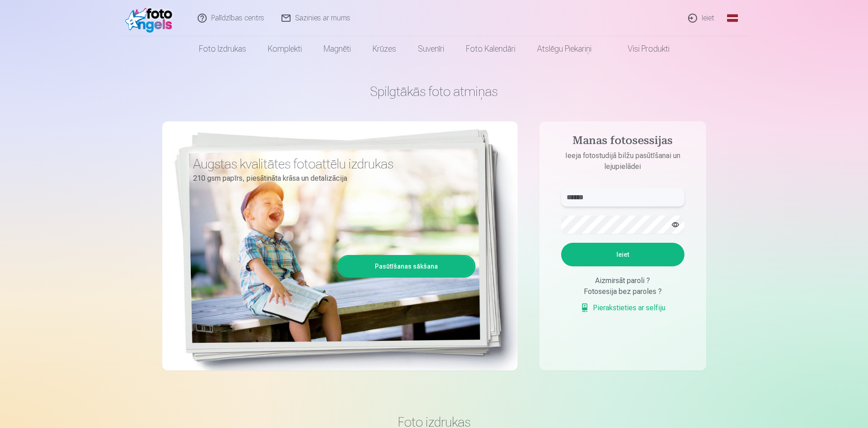 The image size is (868, 428). I want to click on a: Krūzes, so click(384, 49).